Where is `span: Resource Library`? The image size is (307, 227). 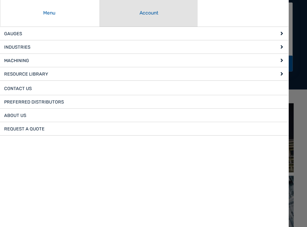 span: Resource Library is located at coordinates (26, 74).